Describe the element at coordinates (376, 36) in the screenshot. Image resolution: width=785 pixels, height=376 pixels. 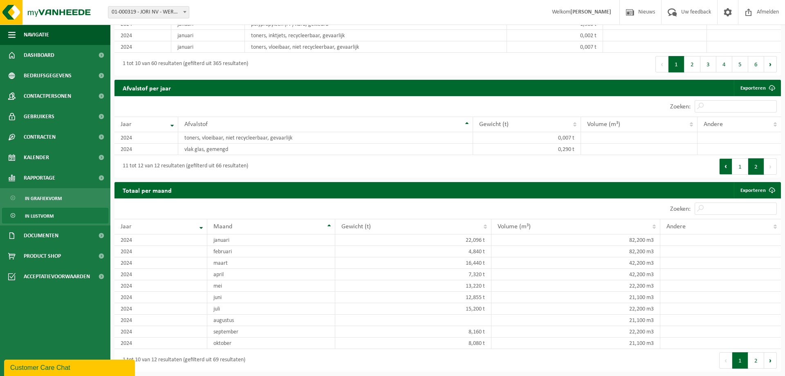
I see `td: toners, inktjets, recycleerbaar, gevaarlijk` at that location.